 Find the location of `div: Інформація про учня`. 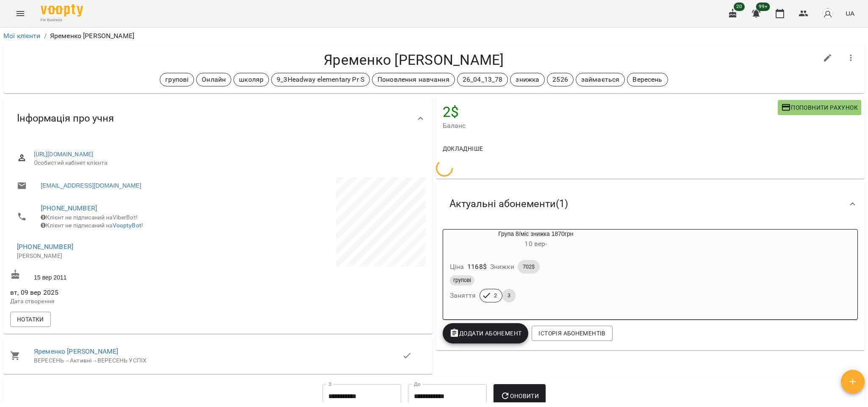

div: Інформація про учня is located at coordinates (218, 118).